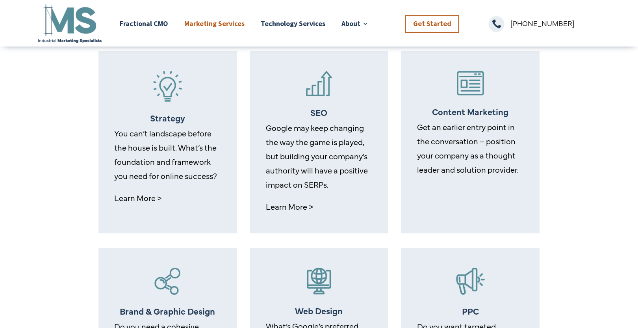  What do you see at coordinates (319, 160) in the screenshot?
I see `p: Google may keep changing the way the game is played, but building your company’s authority will h...` at bounding box center [319, 160].